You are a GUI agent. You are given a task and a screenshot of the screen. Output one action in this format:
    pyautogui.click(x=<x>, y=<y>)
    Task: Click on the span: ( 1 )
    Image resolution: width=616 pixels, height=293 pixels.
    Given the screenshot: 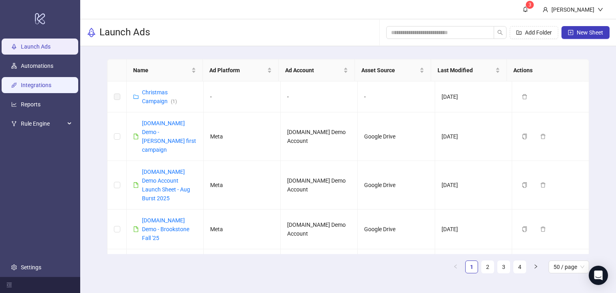 What is the action you would take?
    pyautogui.click(x=174, y=101)
    